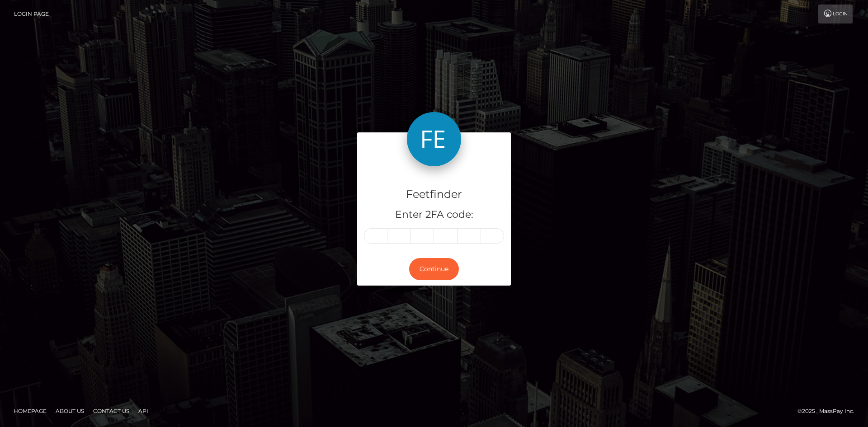  What do you see at coordinates (434, 269) in the screenshot?
I see `button: Continue` at bounding box center [434, 269].